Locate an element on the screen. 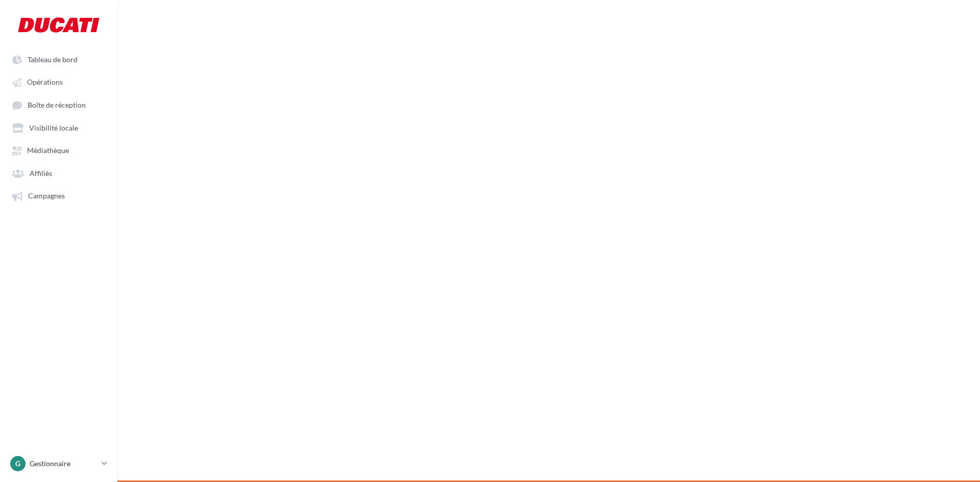 Image resolution: width=980 pixels, height=482 pixels. span: Affiliés is located at coordinates (41, 173).